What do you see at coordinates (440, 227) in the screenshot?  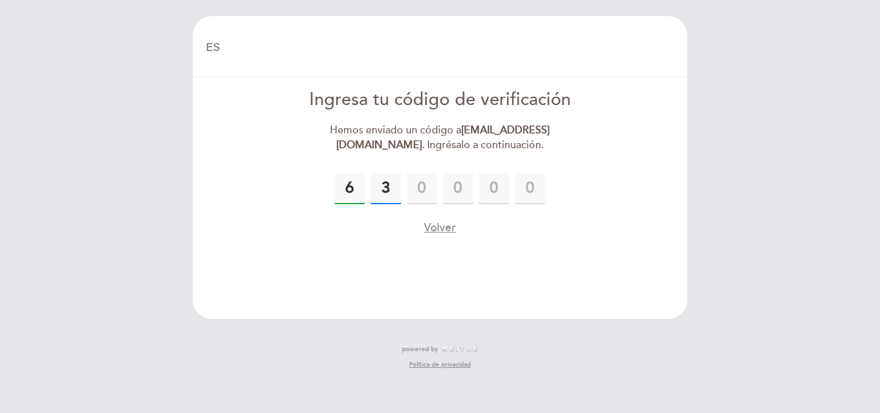 I see `button: Volver` at bounding box center [440, 227].